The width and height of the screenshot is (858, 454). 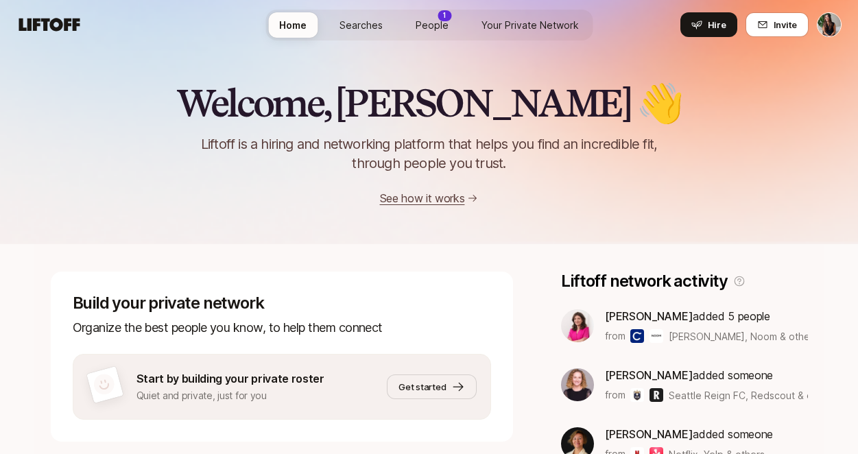 What do you see at coordinates (530, 25) in the screenshot?
I see `span: Your Private Network` at bounding box center [530, 25].